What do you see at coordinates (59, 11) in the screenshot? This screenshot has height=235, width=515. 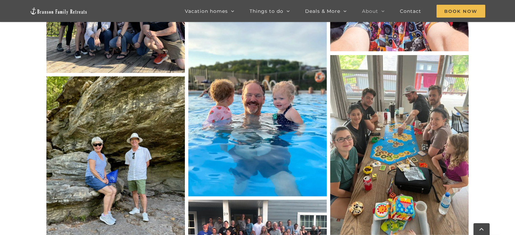 I see `img: Branson Family Retreats Logo` at bounding box center [59, 11].